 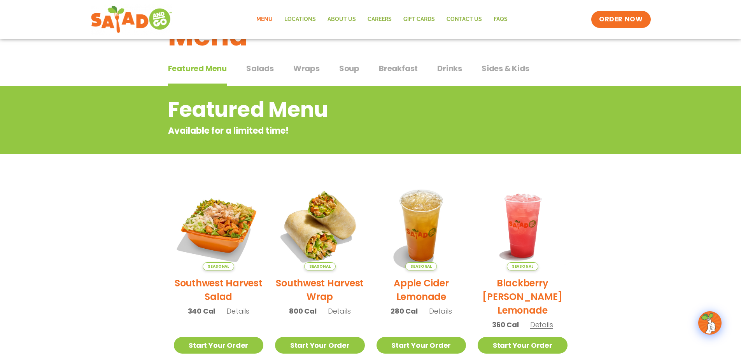 What do you see at coordinates (404, 311) in the screenshot?
I see `span: 280 Cal` at bounding box center [404, 311].